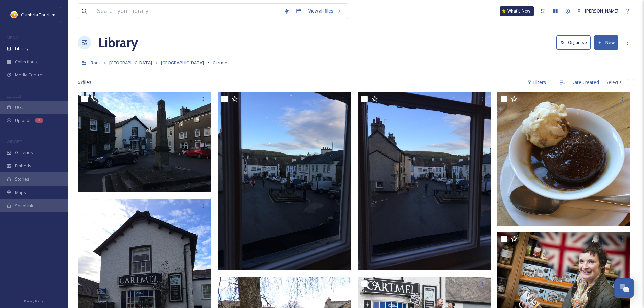 This screenshot has width=644, height=308. What do you see at coordinates (84, 82) in the screenshot?
I see `span: 63 file s` at bounding box center [84, 82].